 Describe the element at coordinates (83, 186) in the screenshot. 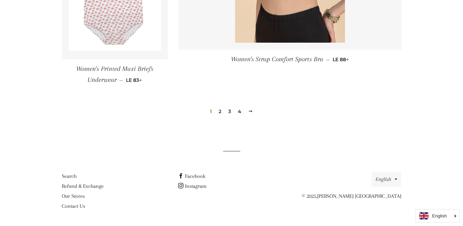

I see `a: Refund & Exchange` at that location.